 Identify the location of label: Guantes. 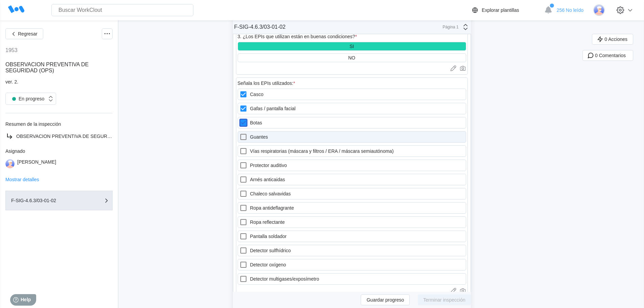
(352, 137).